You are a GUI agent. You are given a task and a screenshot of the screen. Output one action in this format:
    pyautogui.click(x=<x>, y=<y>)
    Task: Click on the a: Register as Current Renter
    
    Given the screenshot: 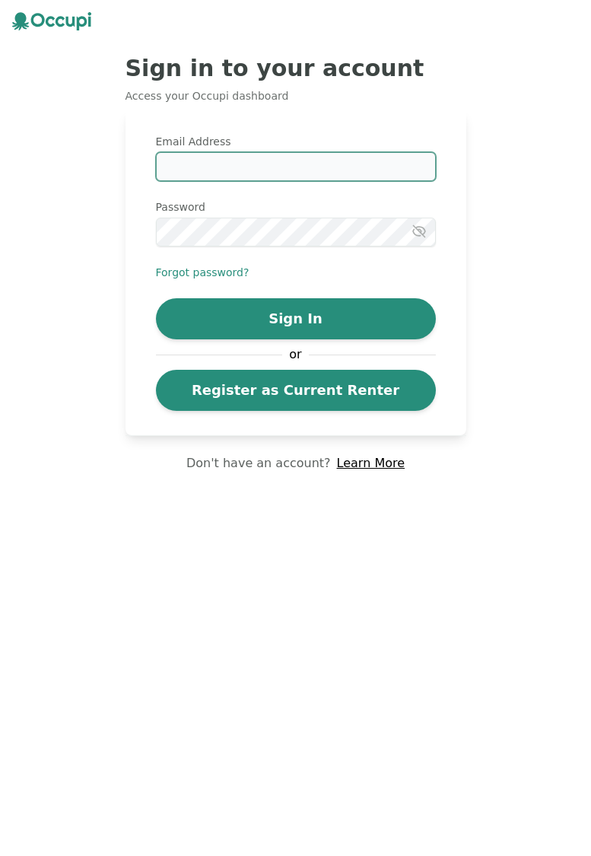 What is the action you would take?
    pyautogui.click(x=296, y=390)
    